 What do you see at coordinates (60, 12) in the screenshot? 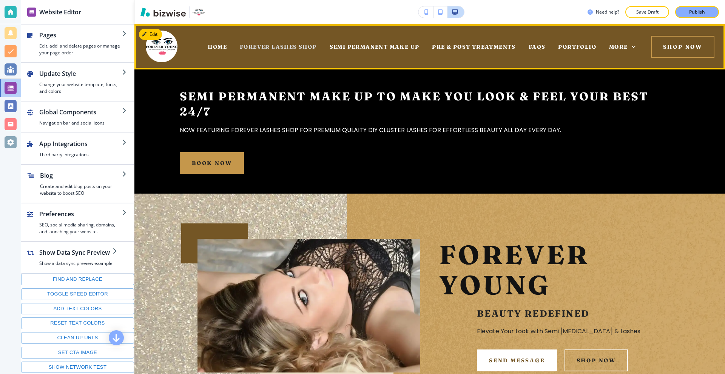
I see `h2: Website Editor` at bounding box center [60, 12].